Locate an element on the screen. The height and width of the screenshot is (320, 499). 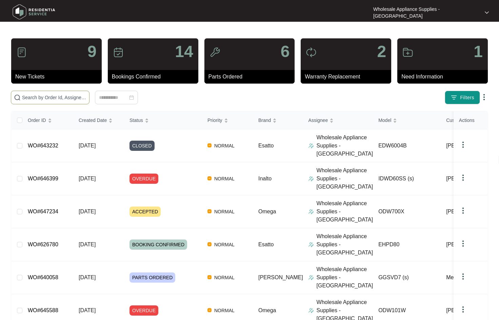
span: Inalto is located at coordinates (265, 178).